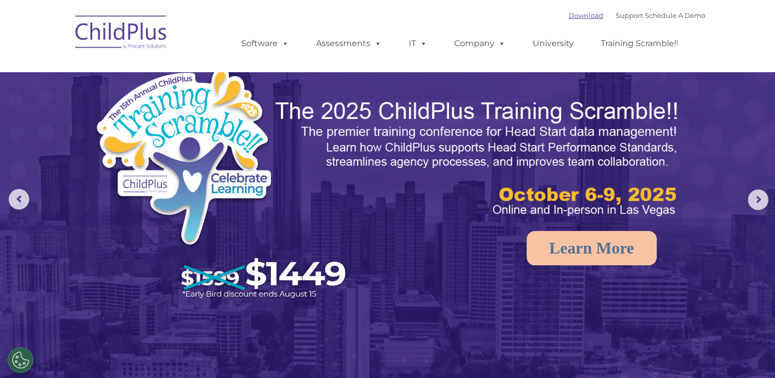 Image resolution: width=775 pixels, height=378 pixels. What do you see at coordinates (586, 15) in the screenshot?
I see `a: Download` at bounding box center [586, 15].